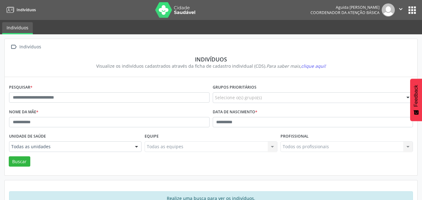 This screenshot has width=422, height=200. Describe the element at coordinates (416, 96) in the screenshot. I see `span: Feedback` at that location.